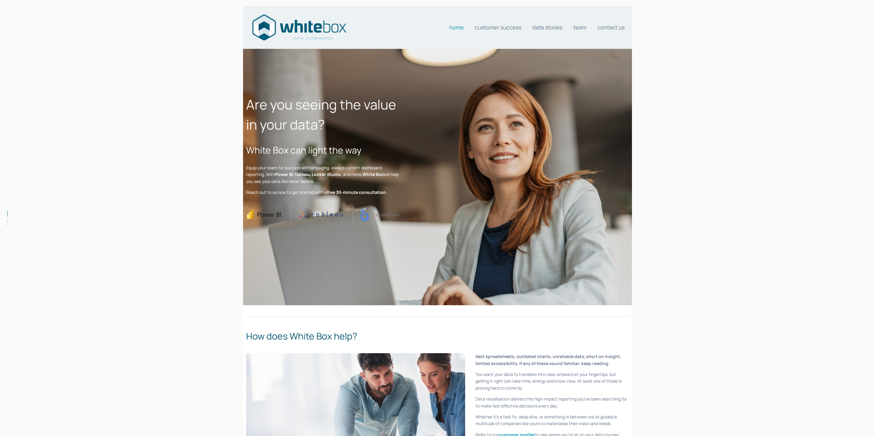 The image size is (875, 436). Describe the element at coordinates (326, 174) in the screenshot. I see `strong: Looker Studio` at that location.